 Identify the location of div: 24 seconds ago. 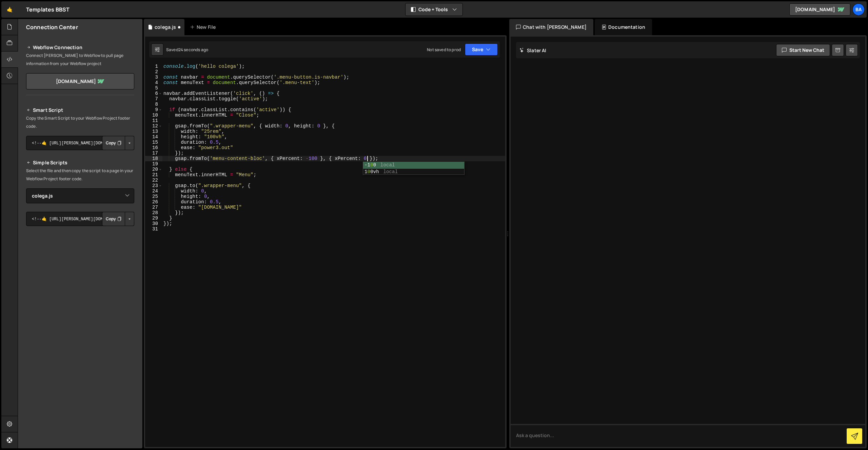
(193, 50).